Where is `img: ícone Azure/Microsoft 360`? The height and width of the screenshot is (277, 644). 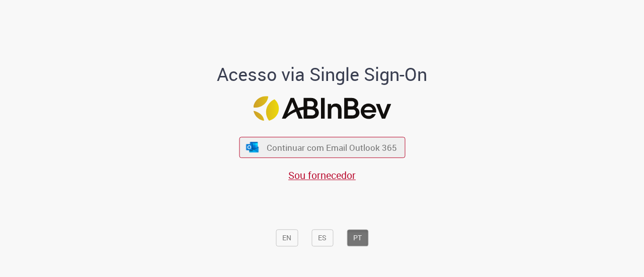 img: ícone Azure/Microsoft 360 is located at coordinates (253, 147).